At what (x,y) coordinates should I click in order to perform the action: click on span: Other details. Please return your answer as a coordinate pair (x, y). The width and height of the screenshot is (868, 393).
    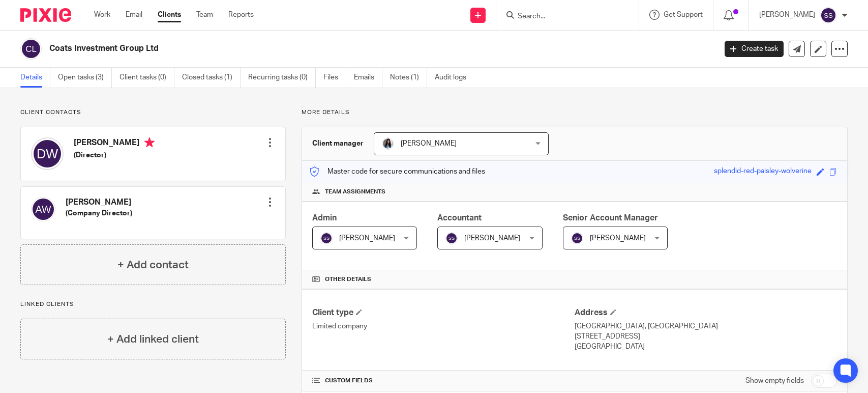
    Looking at the image, I should click on (347, 279).